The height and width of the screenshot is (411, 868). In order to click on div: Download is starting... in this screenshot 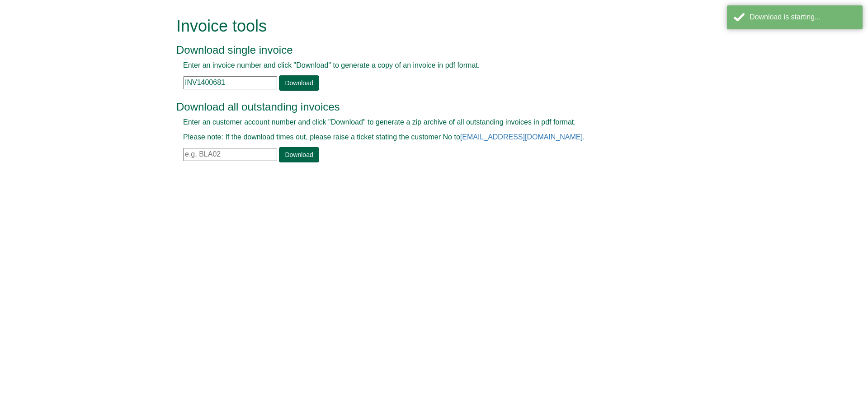, I will do `click(802, 17)`.